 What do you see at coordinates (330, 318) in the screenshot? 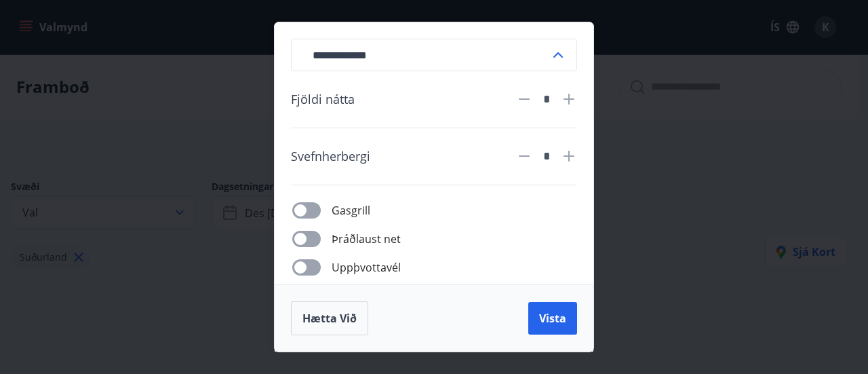
I see `button: Hætta við` at bounding box center [330, 318].